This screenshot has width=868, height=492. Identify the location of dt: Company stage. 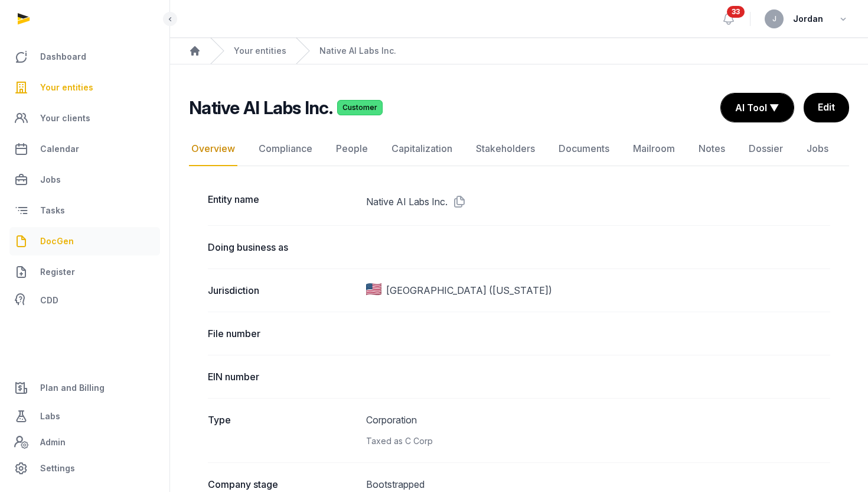
(283, 484).